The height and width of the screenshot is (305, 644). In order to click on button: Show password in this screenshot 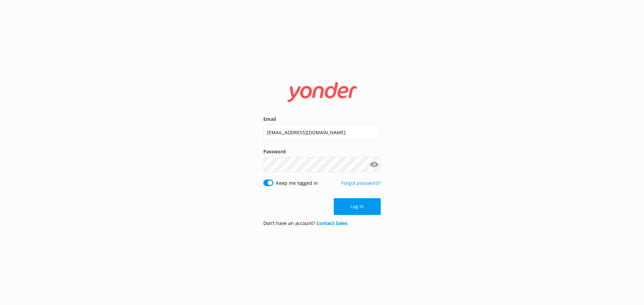, I will do `click(374, 165)`.